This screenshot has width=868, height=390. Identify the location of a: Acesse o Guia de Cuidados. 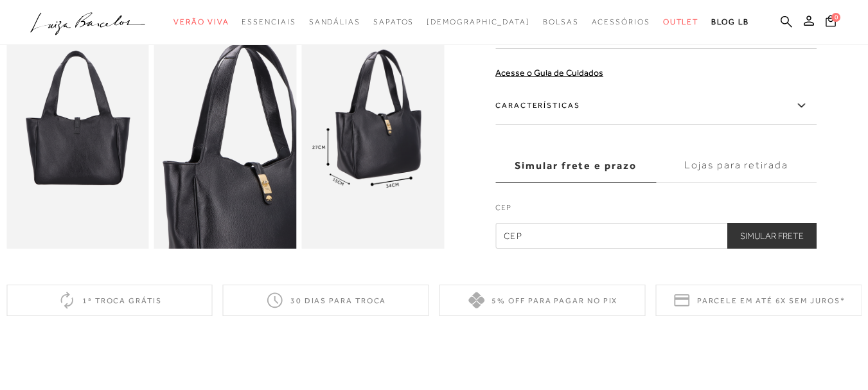
(549, 73).